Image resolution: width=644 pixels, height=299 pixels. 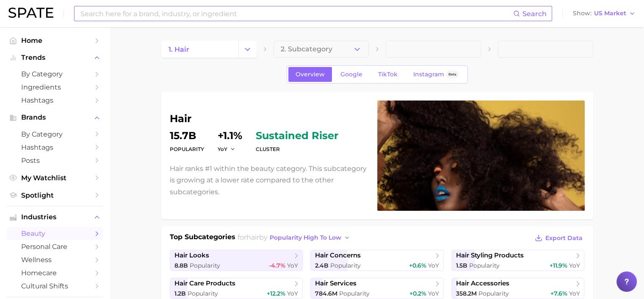 What do you see at coordinates (559, 294) in the screenshot?
I see `span: +7.6%` at bounding box center [559, 294].